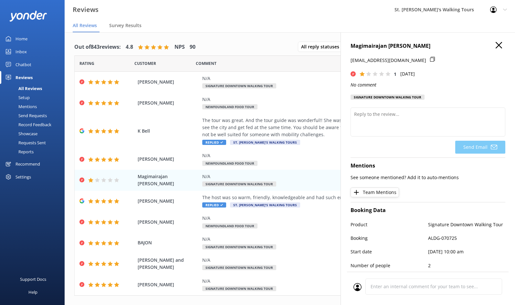 The height and width of the screenshot is (305, 515). What do you see at coordinates (389, 225) in the screenshot?
I see `p: Product` at bounding box center [389, 225].